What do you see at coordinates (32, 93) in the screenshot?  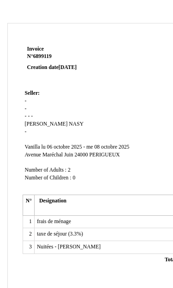 I see `span: Seller:` at bounding box center [32, 93].